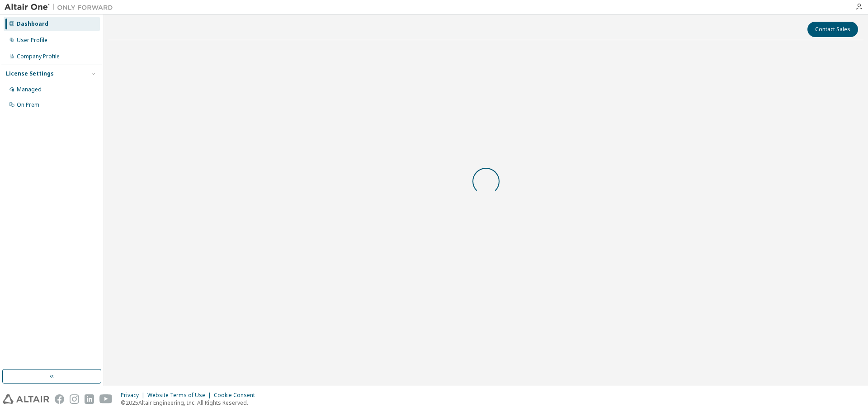 This screenshot has height=412, width=868. I want to click on img: linkedin.svg, so click(89, 399).